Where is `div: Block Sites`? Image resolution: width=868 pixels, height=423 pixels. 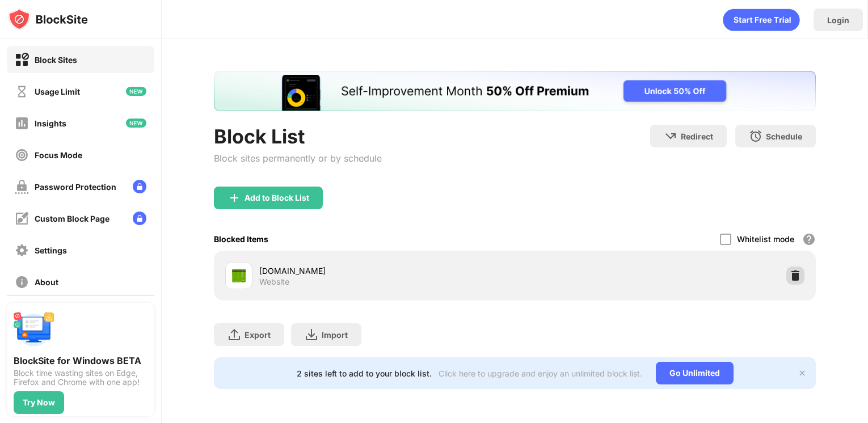 div: Block Sites is located at coordinates (56, 60).